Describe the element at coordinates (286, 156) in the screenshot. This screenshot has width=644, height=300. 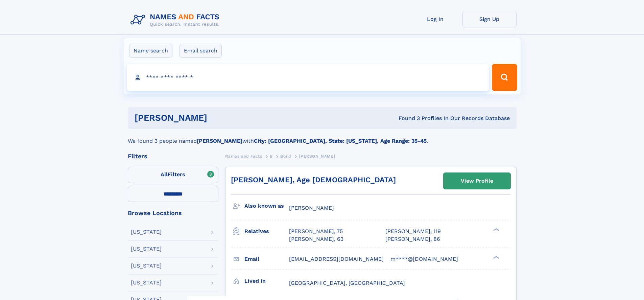
I see `span: Bond` at that location.